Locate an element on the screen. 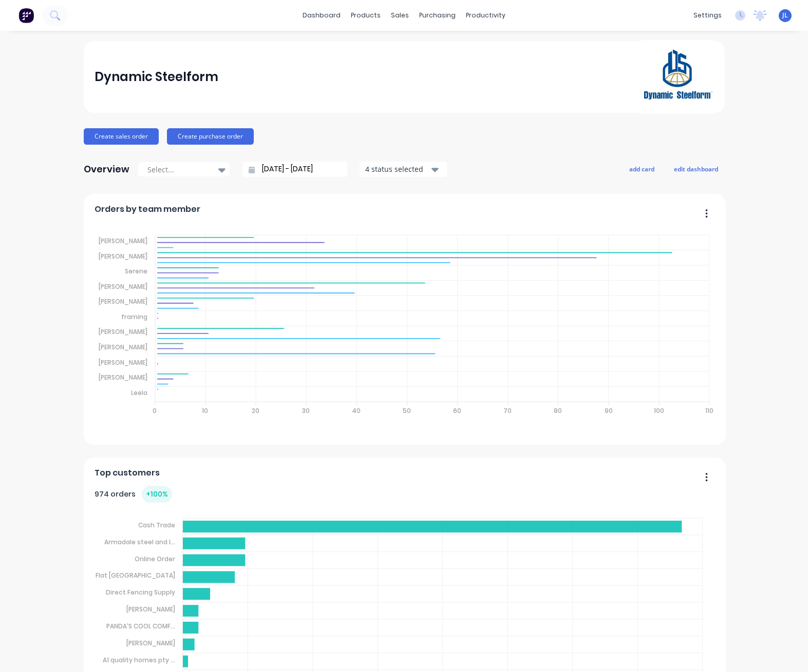 The image size is (808, 672). tspan: A1 quality homes pty ... is located at coordinates (139, 660).